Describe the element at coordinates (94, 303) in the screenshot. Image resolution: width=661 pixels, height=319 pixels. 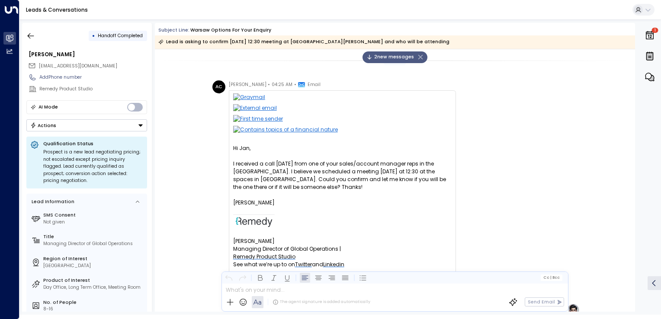
I see `label: No. of People` at that location.